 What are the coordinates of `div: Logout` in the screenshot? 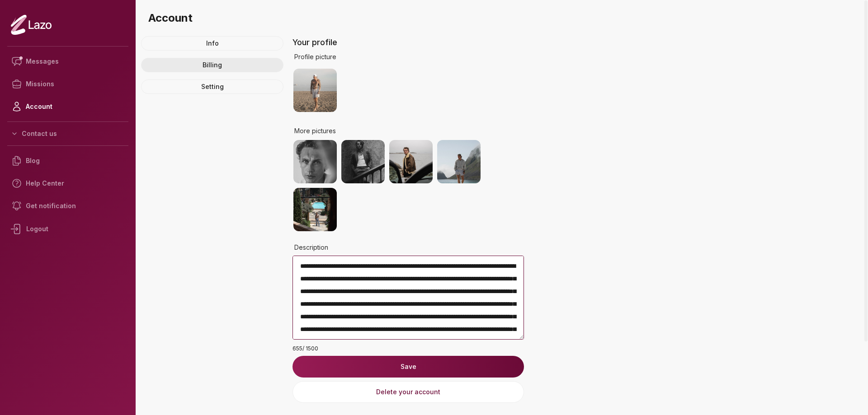 It's located at (68, 229).